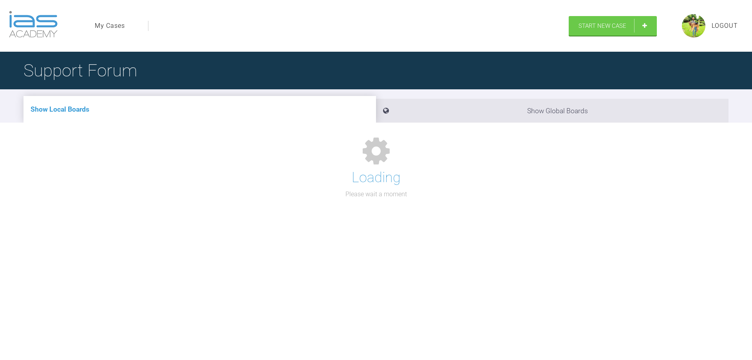 The image size is (752, 360). Describe the element at coordinates (80, 70) in the screenshot. I see `h1: Support Forum` at that location.